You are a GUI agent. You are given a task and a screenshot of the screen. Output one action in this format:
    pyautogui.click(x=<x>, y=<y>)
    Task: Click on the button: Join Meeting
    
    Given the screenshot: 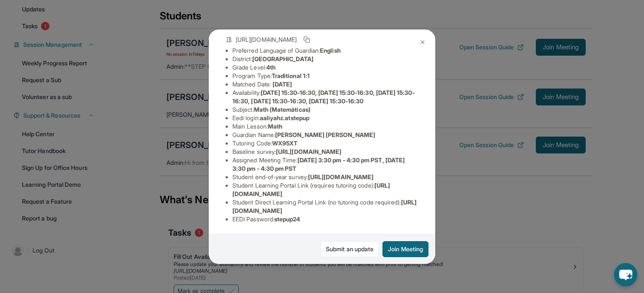 What is the action you would take?
    pyautogui.click(x=405, y=249)
    